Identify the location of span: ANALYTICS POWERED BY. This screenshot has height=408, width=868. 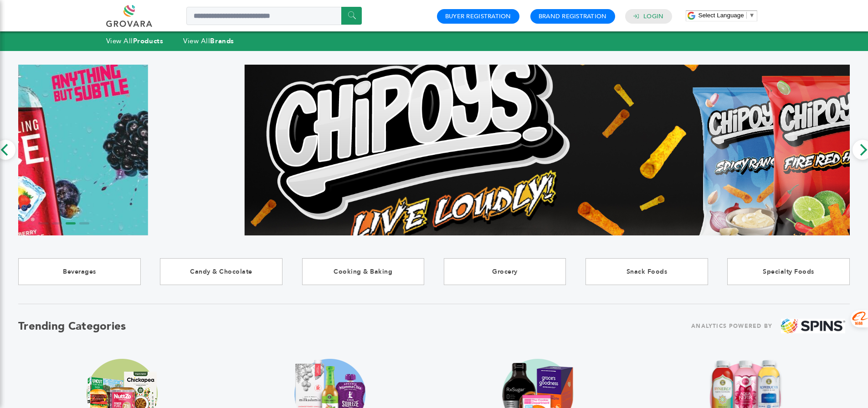
(732, 326).